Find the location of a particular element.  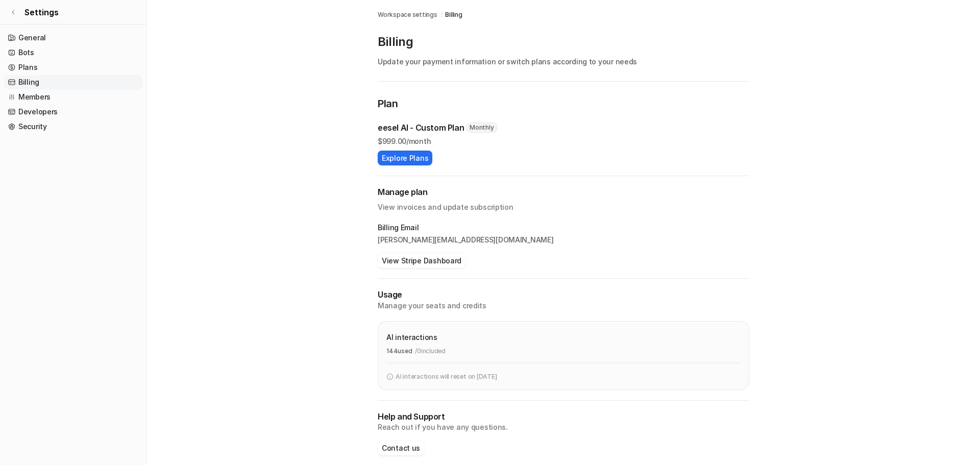

a: Developers is located at coordinates (72, 112).